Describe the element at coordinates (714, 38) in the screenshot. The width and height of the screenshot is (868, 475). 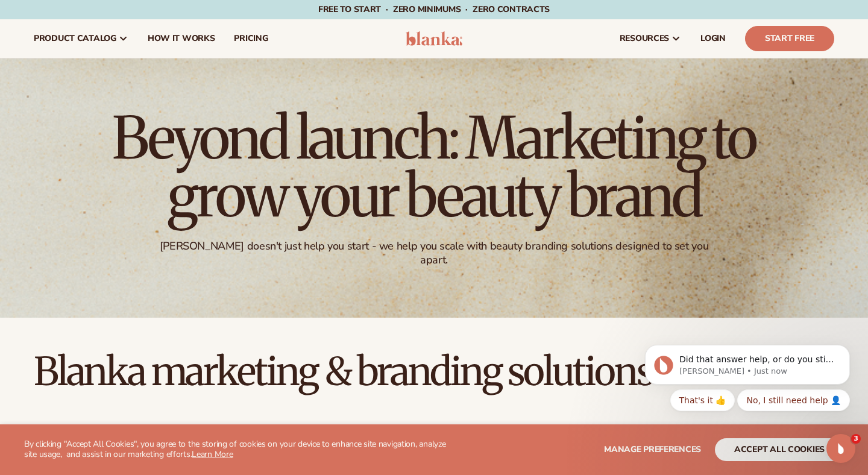
I see `a: LOGIN` at that location.